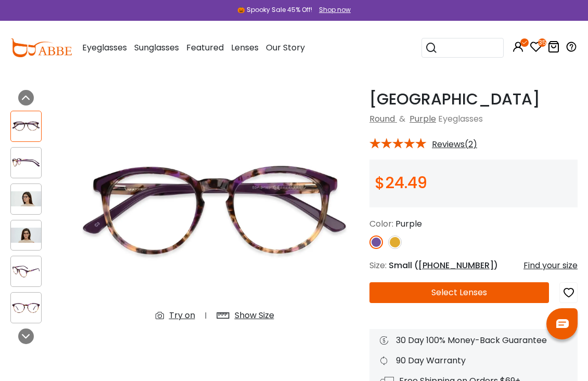  Describe the element at coordinates (443, 265) in the screenshot. I see `span: Small ( )` at that location.